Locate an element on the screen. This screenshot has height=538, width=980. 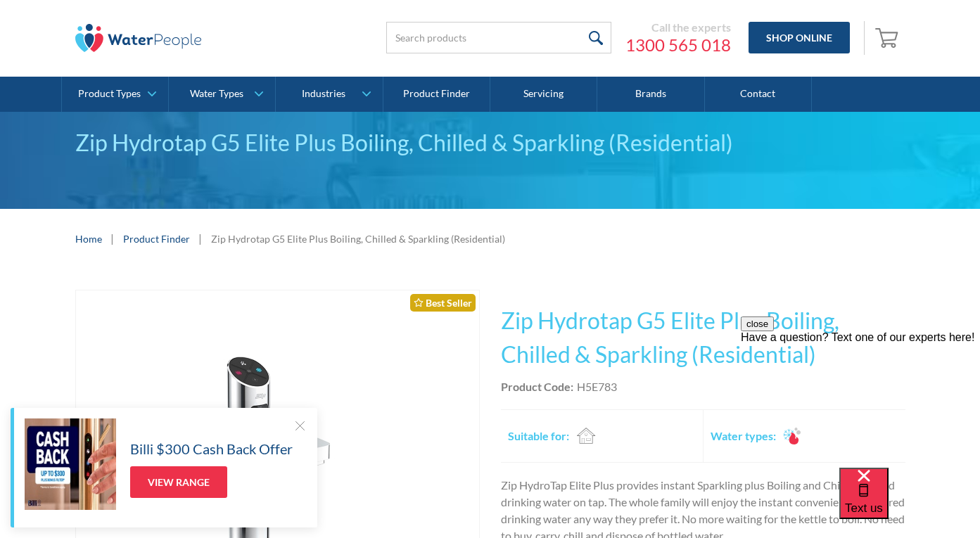
img: shopping cart is located at coordinates (889, 37).